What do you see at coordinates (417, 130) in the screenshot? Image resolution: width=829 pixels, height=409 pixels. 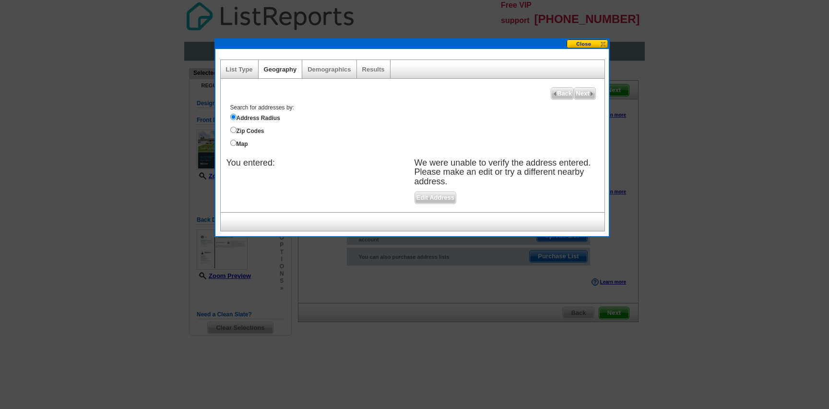 I see `label: Zip Codes` at bounding box center [417, 130].